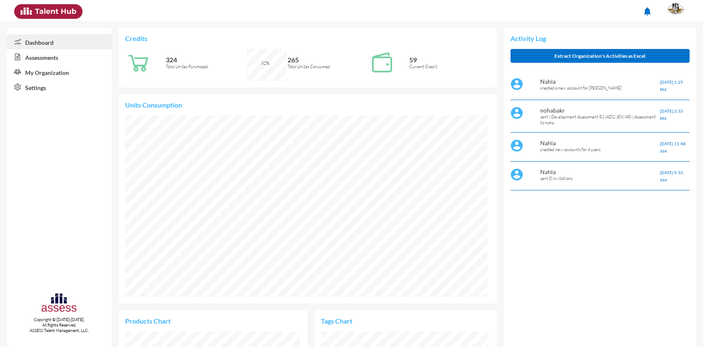  Describe the element at coordinates (450, 67) in the screenshot. I see `p: Current Credit` at that location.